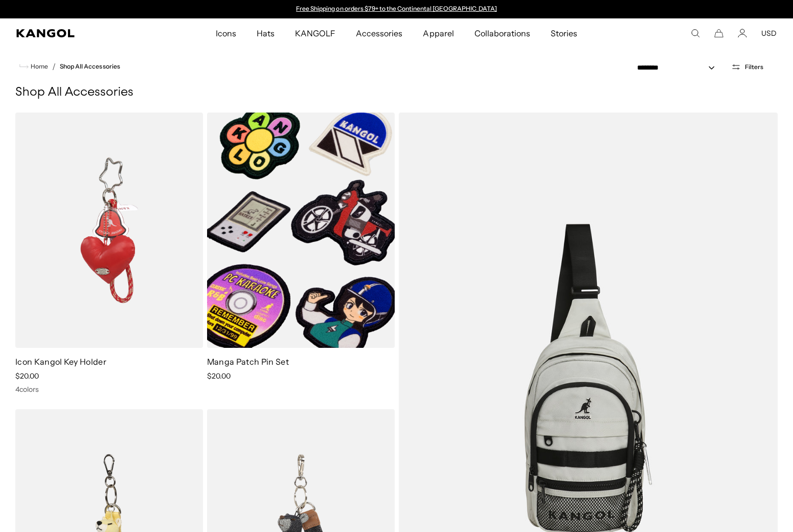  What do you see at coordinates (397, 10) in the screenshot?
I see `div: 1 of 2` at bounding box center [397, 10].